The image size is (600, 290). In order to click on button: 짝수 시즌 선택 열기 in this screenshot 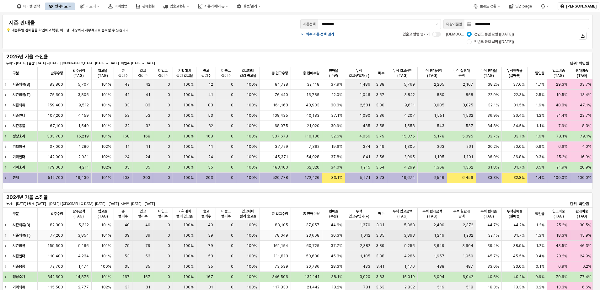, I will do `click(317, 34)`.